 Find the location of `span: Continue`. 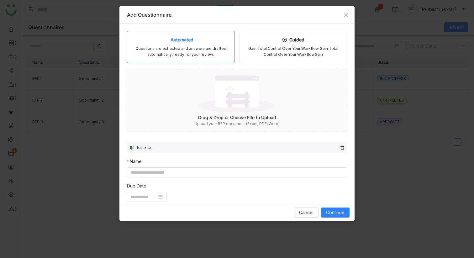

span: Continue is located at coordinates (335, 213).